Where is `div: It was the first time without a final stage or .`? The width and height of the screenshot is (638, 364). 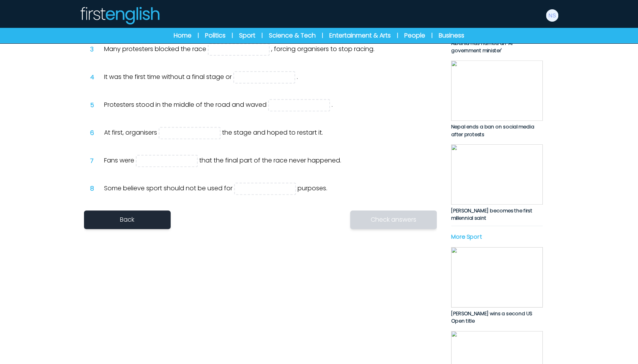 div: It was the first time without a final stage or . is located at coordinates (267, 78).